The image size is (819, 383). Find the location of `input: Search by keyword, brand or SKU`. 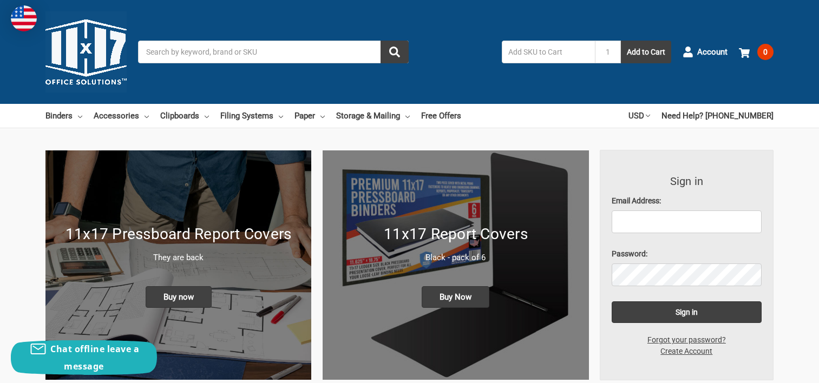

input: Search by keyword, brand or SKU is located at coordinates (273, 52).